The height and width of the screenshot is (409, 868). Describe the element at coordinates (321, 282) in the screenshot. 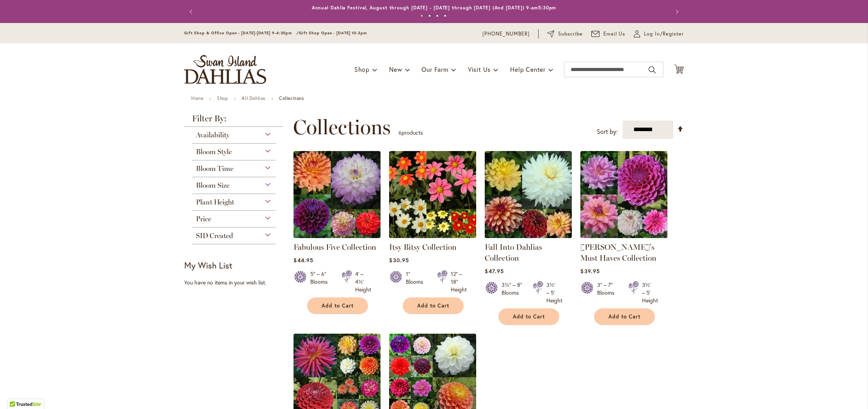

I see `div: 5" – 6" Blooms` at that location.